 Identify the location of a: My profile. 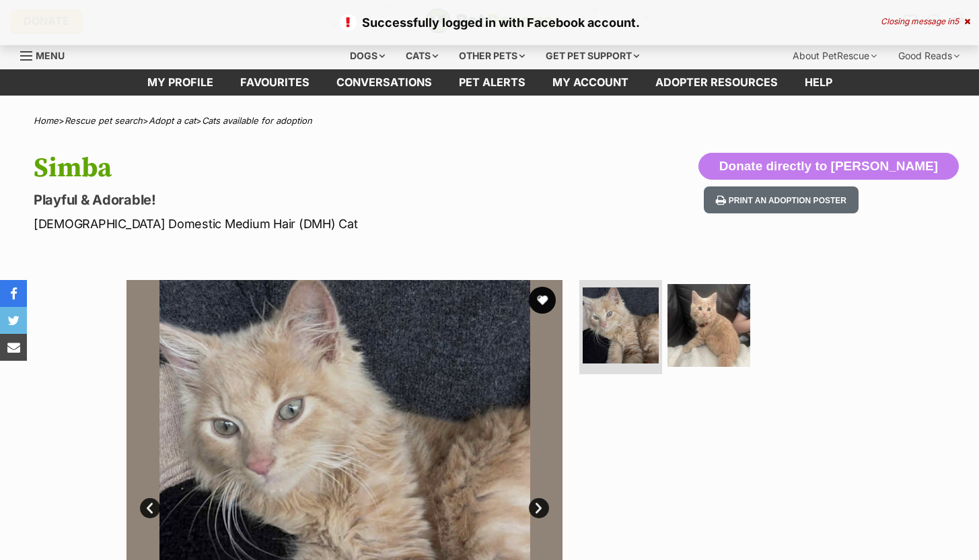
(180, 82).